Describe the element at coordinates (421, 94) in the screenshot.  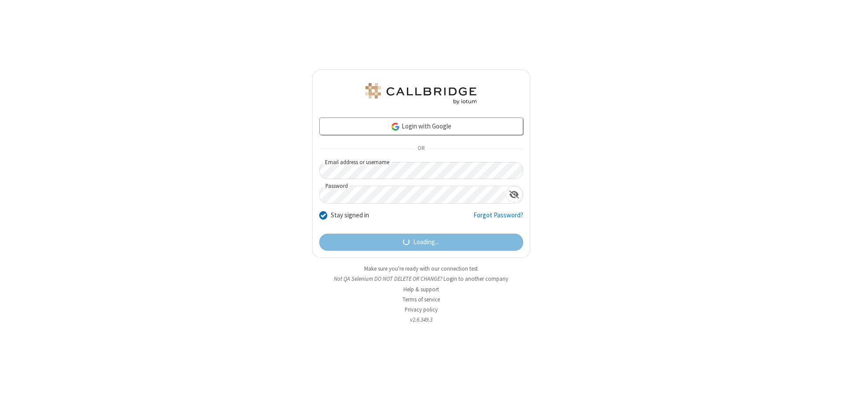
I see `img: QA Selenium DO NOT DELETE OR CHANGE` at that location.